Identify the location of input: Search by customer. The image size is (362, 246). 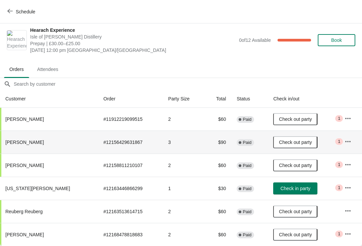
(188, 84).